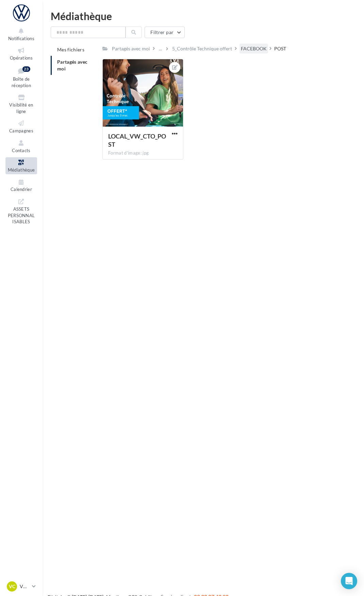 This screenshot has width=364, height=596. Describe the element at coordinates (71, 49) in the screenshot. I see `span: Mes fichiers` at that location.